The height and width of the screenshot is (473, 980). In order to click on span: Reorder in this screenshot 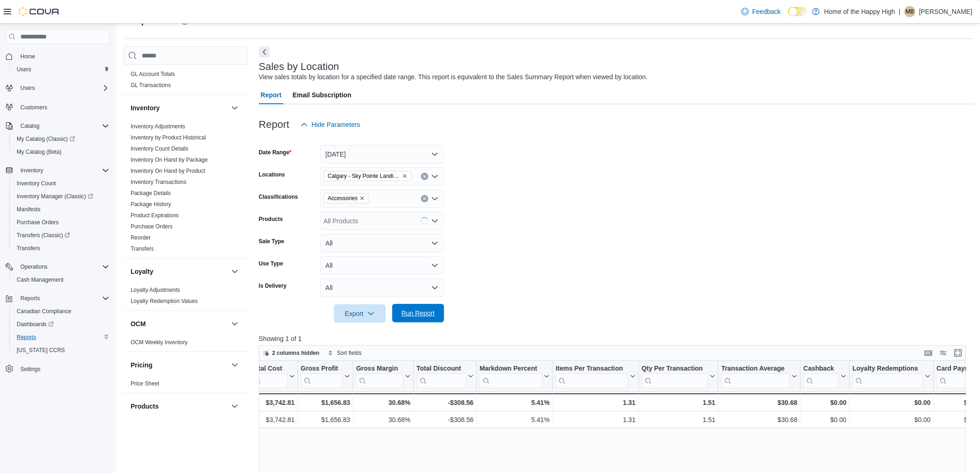, I will do `click(140, 238)`.